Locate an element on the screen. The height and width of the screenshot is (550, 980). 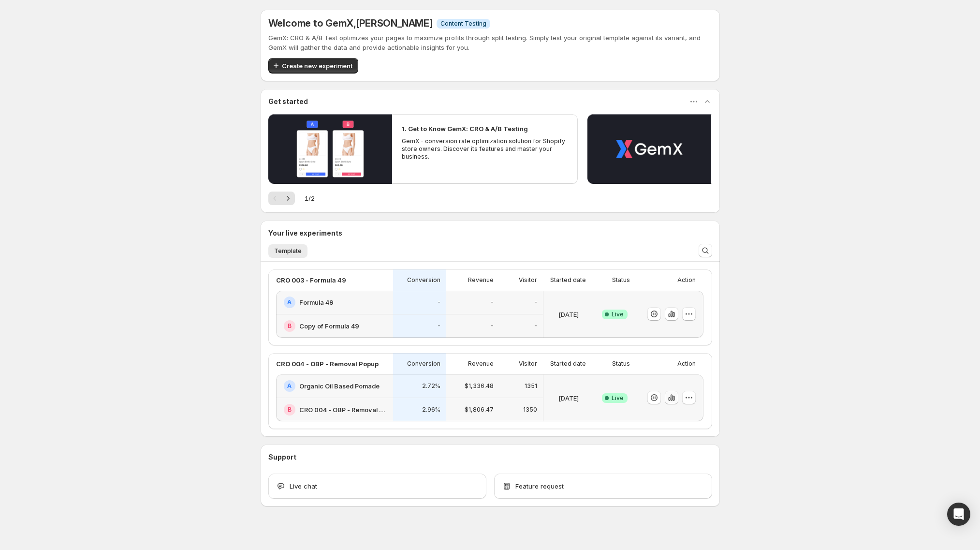
p: $1,806.47 is located at coordinates (479, 410).